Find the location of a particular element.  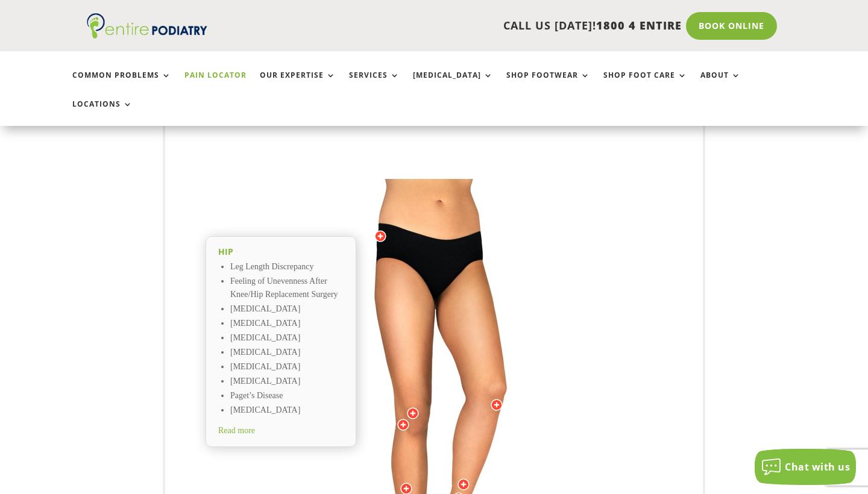

li: Paget’s Disease is located at coordinates (287, 397).